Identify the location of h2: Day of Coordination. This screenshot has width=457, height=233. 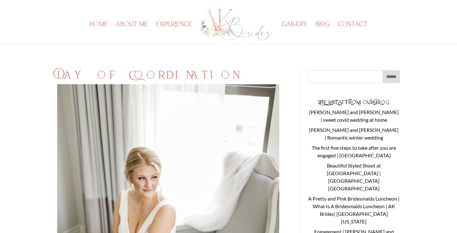
(168, 77).